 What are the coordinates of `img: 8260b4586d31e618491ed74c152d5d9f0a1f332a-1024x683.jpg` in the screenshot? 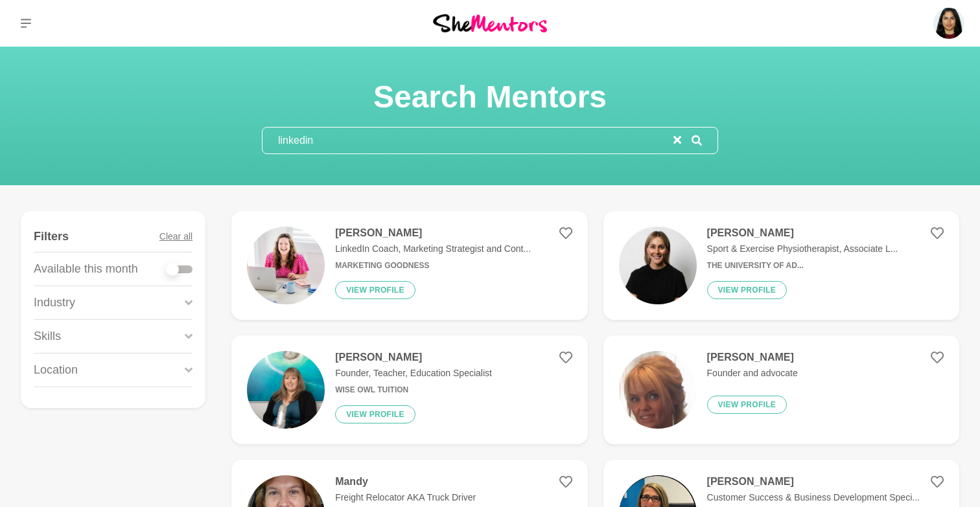 It's located at (286, 266).